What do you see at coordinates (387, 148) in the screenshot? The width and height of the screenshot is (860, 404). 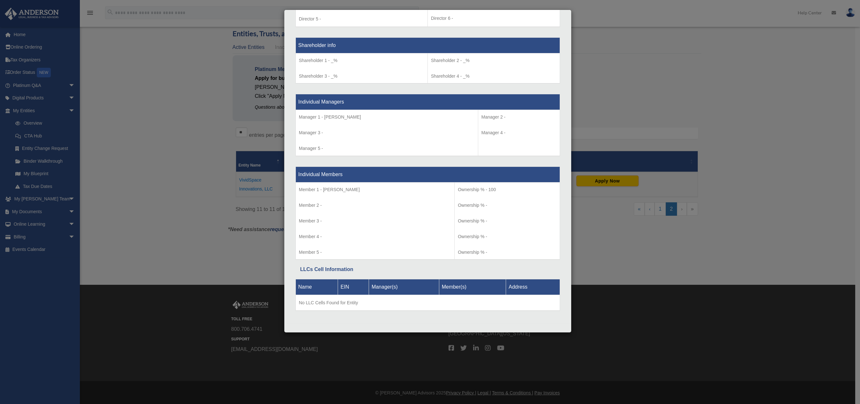 I see `p: Manager 5 -` at bounding box center [387, 148].